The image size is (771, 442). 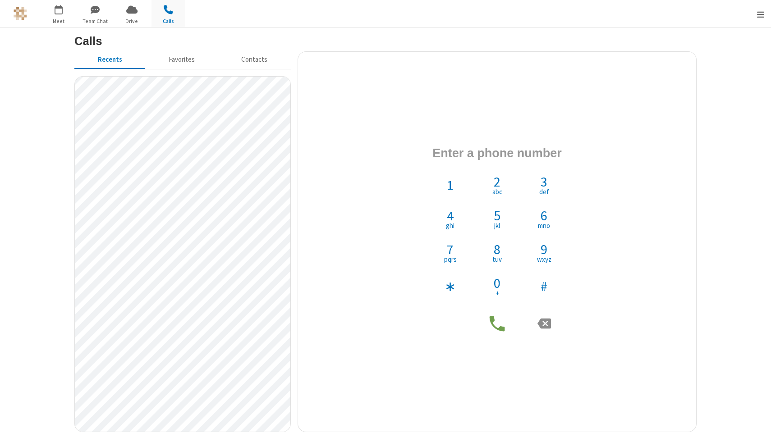 What do you see at coordinates (168, 21) in the screenshot?
I see `span: Calls` at bounding box center [168, 21].